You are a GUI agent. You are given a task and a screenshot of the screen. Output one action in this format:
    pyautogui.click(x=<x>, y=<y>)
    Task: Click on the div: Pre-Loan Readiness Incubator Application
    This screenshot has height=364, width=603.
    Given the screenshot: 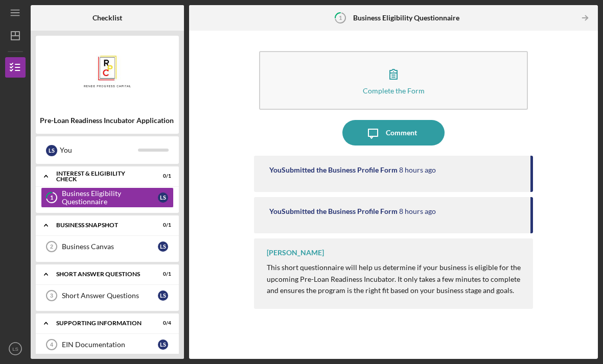 What is the action you would take?
    pyautogui.click(x=107, y=121)
    